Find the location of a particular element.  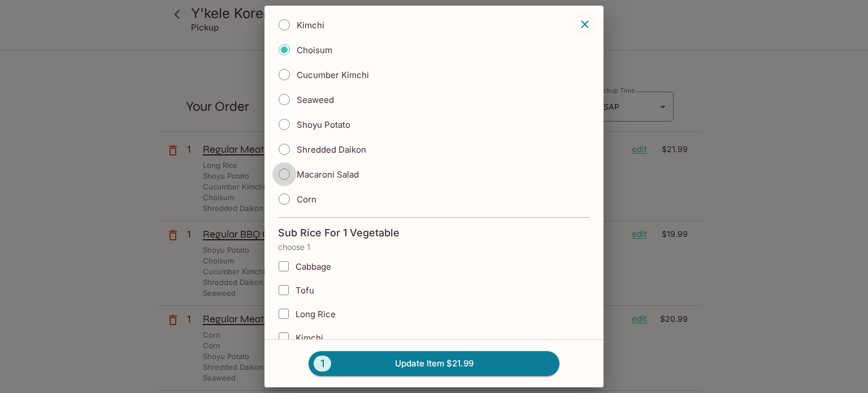

span: Long Rice is located at coordinates (315, 314).